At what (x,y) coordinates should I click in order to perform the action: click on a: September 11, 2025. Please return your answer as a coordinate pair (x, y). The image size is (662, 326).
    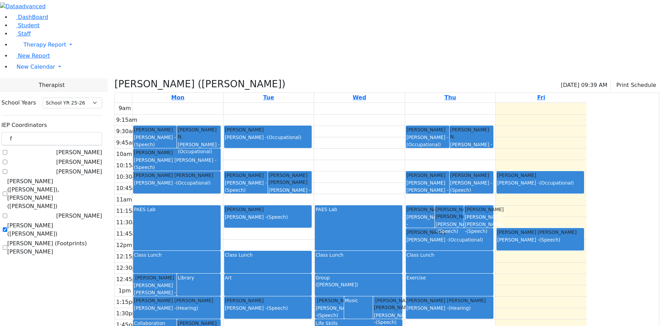
    Looking at the image, I should click on (450, 98).